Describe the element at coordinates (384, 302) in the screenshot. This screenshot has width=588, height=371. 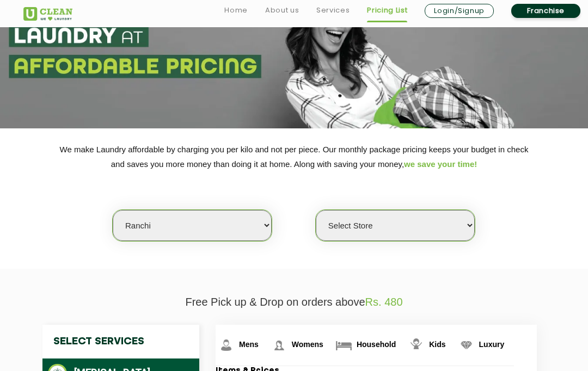
I see `span: Rs. 480` at that location.